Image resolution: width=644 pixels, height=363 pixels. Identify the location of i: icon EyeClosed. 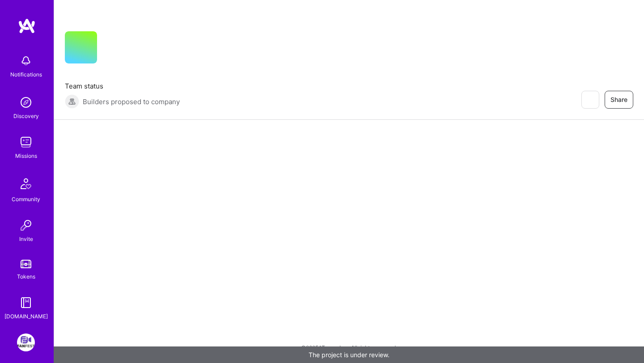
(590, 100).